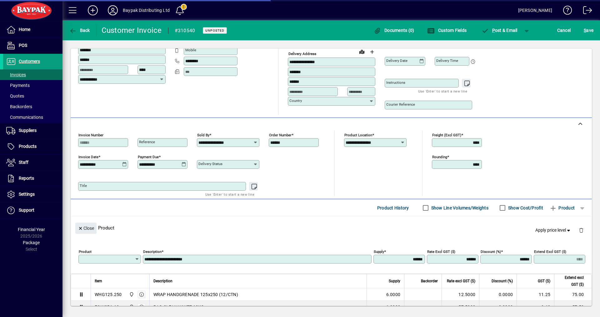  Describe the element at coordinates (562, 208) in the screenshot. I see `span: Product` at that location.